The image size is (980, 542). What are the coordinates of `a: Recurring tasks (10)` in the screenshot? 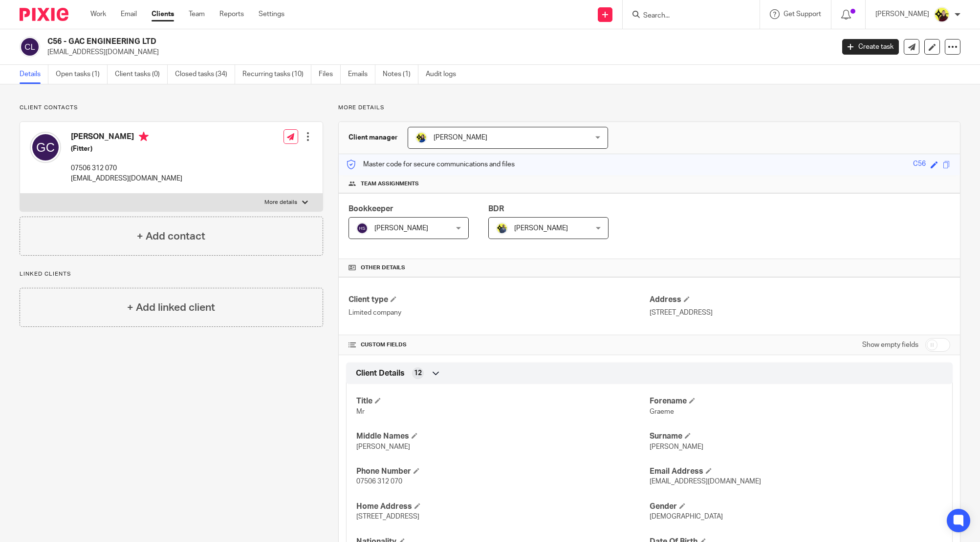 It's located at (277, 74).